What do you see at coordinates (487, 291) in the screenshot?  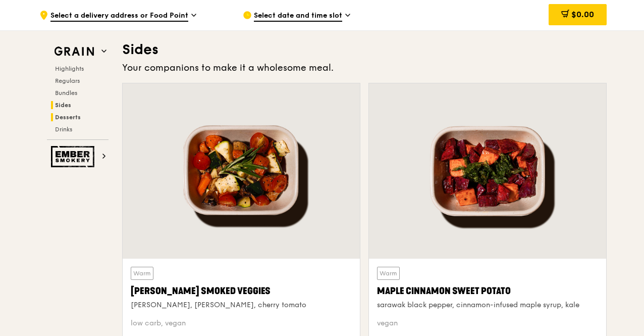 I see `div: Maple Cinnamon Sweet Potato` at bounding box center [487, 291].